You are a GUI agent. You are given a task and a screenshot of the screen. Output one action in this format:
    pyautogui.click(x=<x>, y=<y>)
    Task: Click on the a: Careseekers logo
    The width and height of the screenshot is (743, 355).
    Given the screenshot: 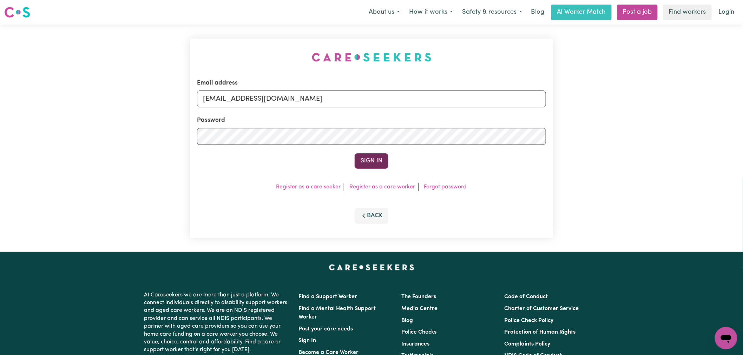 What is the action you would take?
    pyautogui.click(x=17, y=12)
    